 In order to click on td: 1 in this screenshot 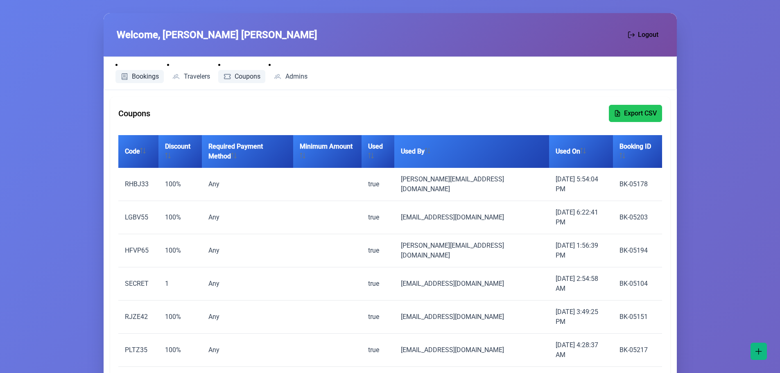, I will do `click(180, 284)`.